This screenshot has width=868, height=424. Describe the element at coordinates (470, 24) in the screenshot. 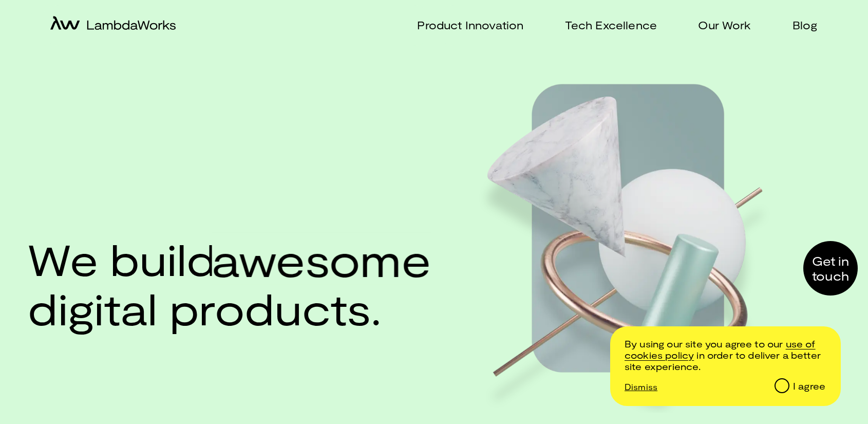

I see `p: Product Innovation` at that location.